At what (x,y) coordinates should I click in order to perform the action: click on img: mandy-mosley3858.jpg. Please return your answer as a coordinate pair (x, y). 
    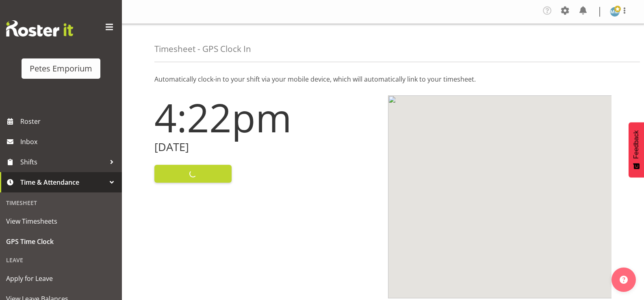
    Looking at the image, I should click on (615, 12).